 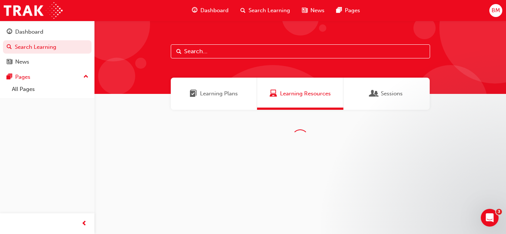 I want to click on button: DashboardSearch LearningNews, so click(x=47, y=47).